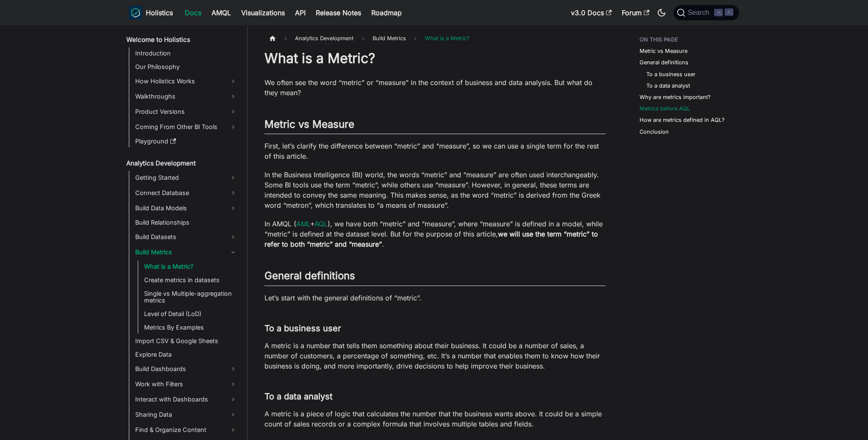 This screenshot has height=440, width=868. What do you see at coordinates (435, 190) in the screenshot?
I see `p: In the Business Intelligence (BI) world, the words “metric” and “measure” are often used intercha...` at bounding box center [435, 190].